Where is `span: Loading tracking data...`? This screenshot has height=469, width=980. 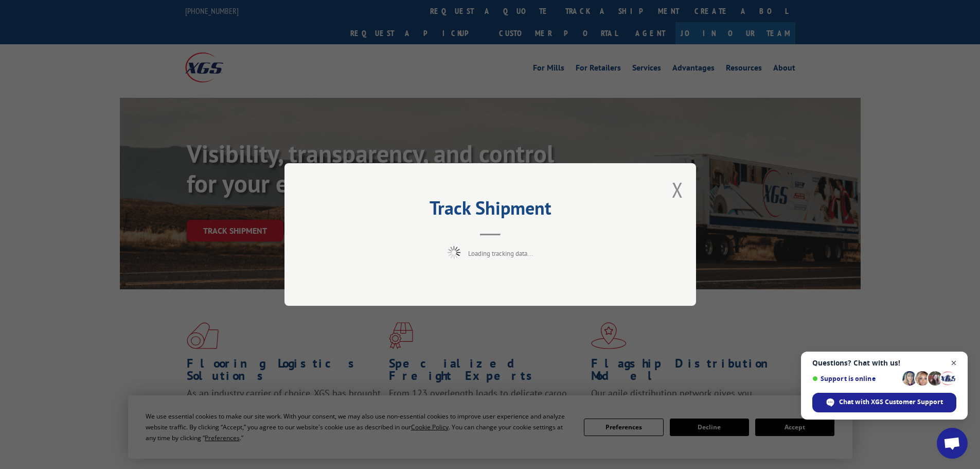
span: Loading tracking data... is located at coordinates (501, 253).